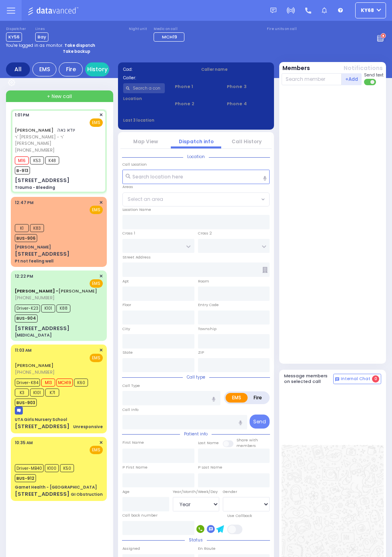 The width and height of the screenshot is (392, 557). What do you see at coordinates (308, 378) in the screenshot?
I see `h5: Message members on selected call` at bounding box center [308, 378].